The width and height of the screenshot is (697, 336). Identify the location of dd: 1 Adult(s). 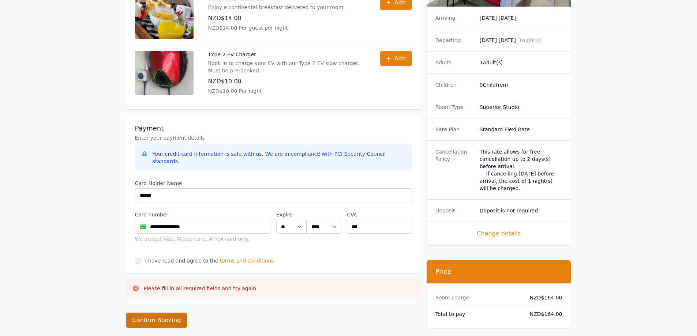
(521, 63).